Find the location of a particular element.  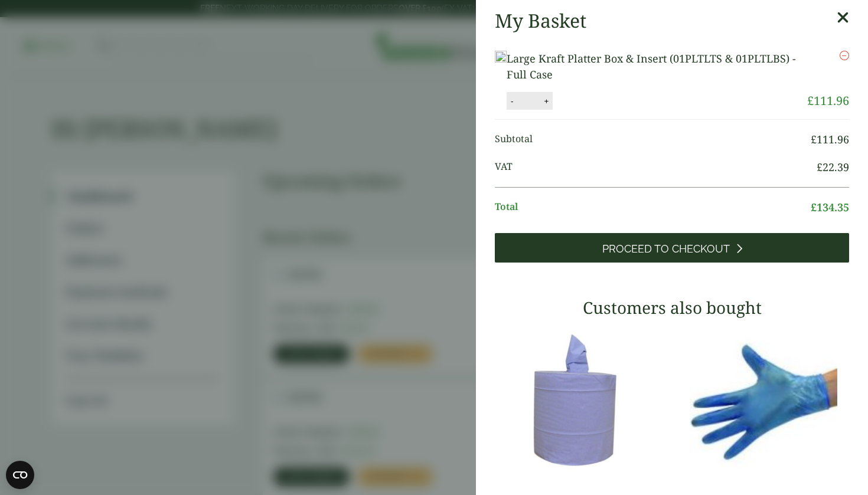

bdi: 134.35 is located at coordinates (830, 207).